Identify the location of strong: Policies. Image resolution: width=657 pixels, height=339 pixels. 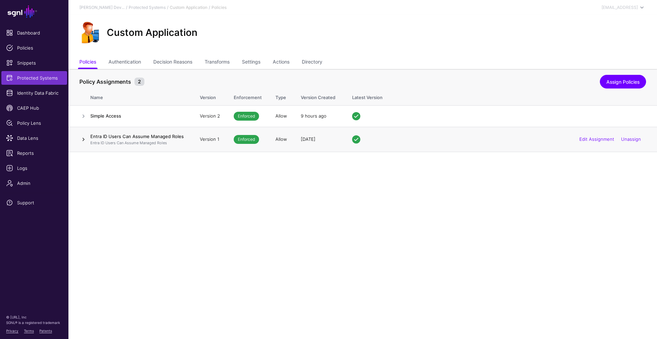
(219, 7).